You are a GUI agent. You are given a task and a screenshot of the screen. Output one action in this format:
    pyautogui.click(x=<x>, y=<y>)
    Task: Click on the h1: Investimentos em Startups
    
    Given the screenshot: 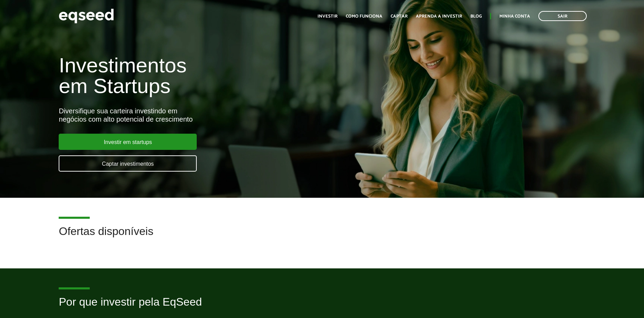 What is the action you would take?
    pyautogui.click(x=215, y=76)
    